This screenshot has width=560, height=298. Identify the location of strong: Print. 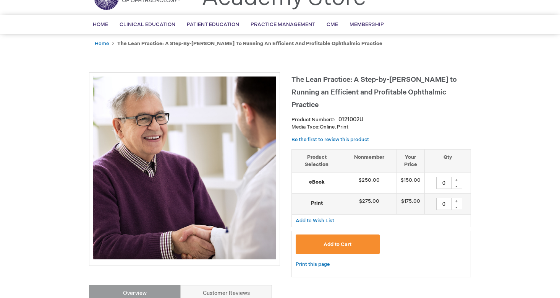
(317, 203).